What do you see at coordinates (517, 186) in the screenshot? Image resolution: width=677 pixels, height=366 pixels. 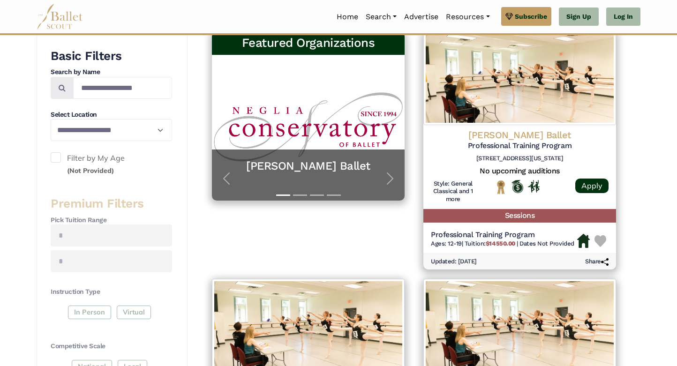 I see `img: Offers Scholarship` at bounding box center [517, 186].